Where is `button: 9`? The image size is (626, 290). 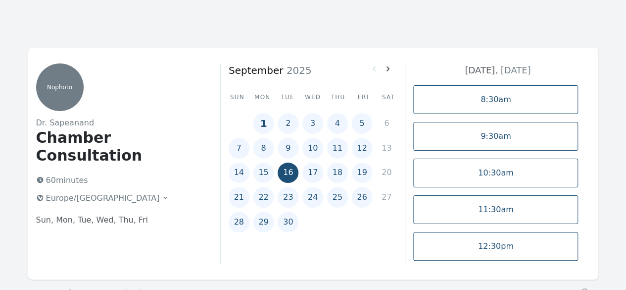
button: 9 is located at coordinates (288, 148).